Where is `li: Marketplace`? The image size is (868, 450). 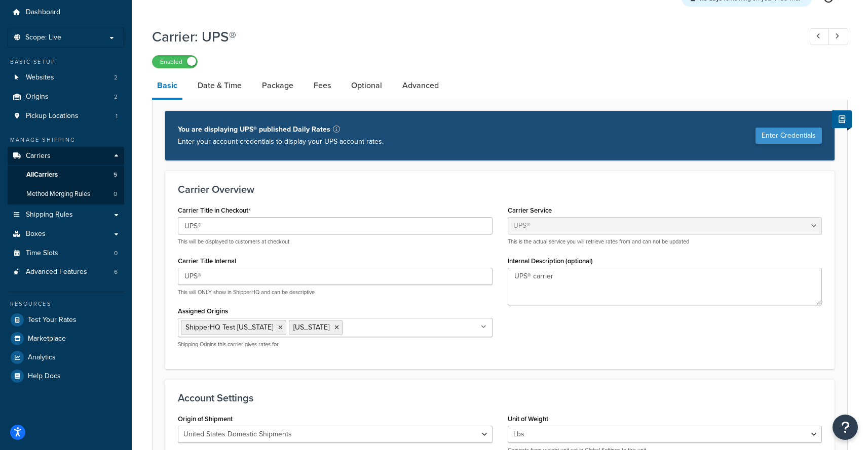
li: Marketplace is located at coordinates (66, 339).